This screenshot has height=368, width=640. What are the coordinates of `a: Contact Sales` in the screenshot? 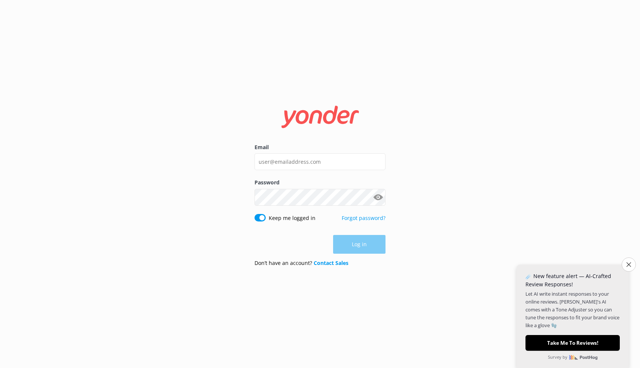 It's located at (331, 262).